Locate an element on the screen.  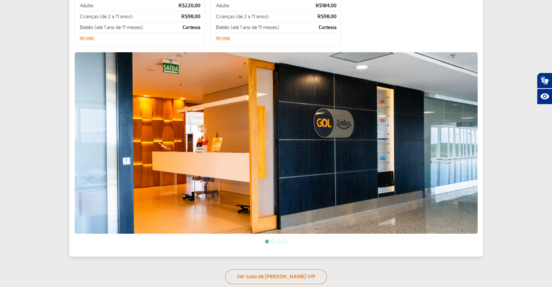
div: Plugin de acessibilidade da Hand Talk. is located at coordinates (544, 89).